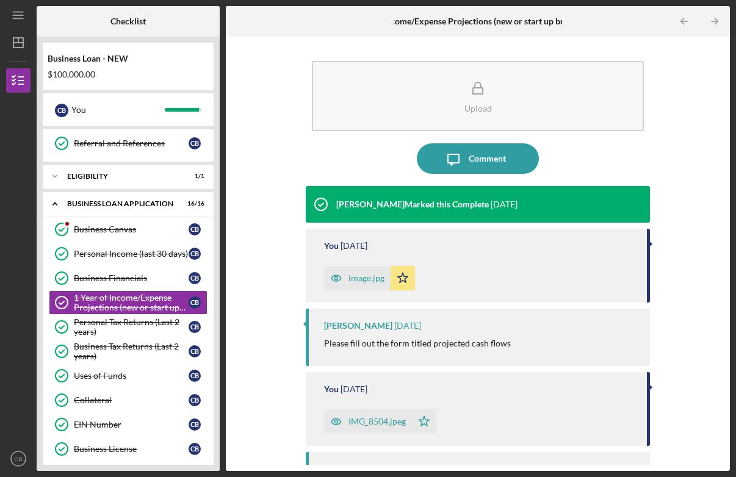 The height and width of the screenshot is (477, 736). I want to click on div: IMG_8504.jpeg, so click(377, 422).